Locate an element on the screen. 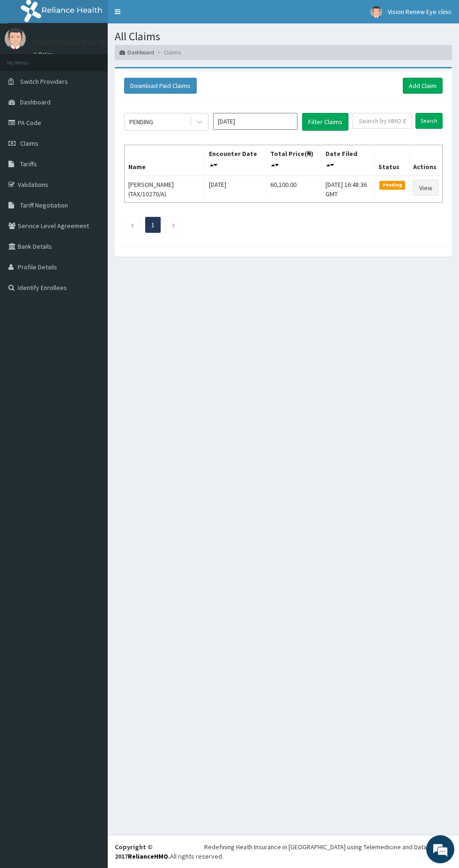 This screenshot has width=459, height=868. a: Page 1 is your current page is located at coordinates (153, 225).